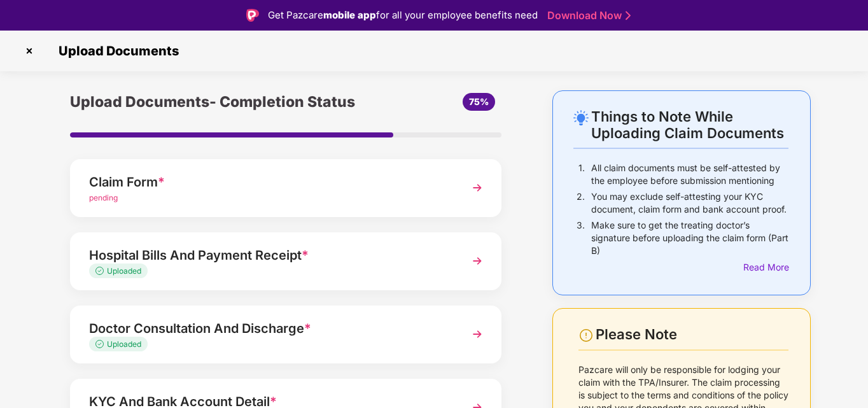 The width and height of the screenshot is (868, 408). I want to click on p: 2., so click(580, 203).